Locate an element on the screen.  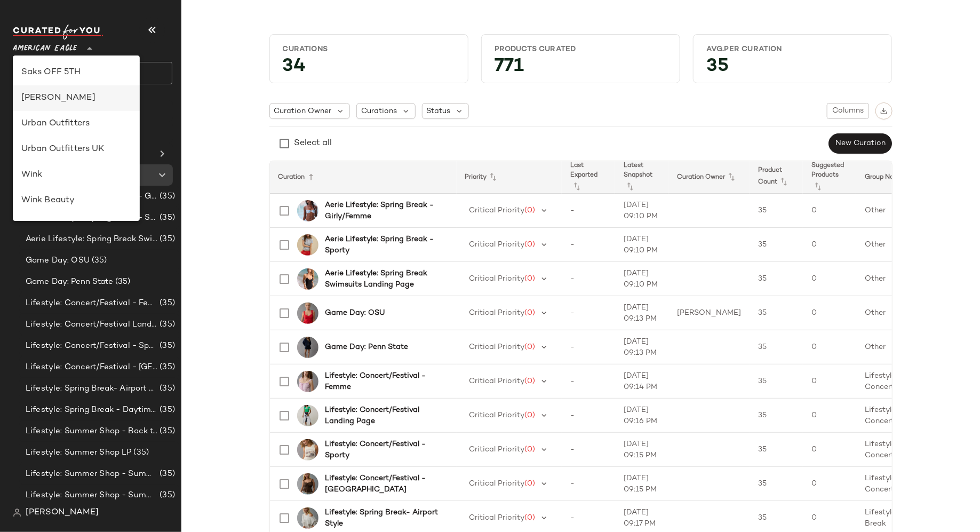
img: 0301_6079_106_of is located at coordinates (308, 450).